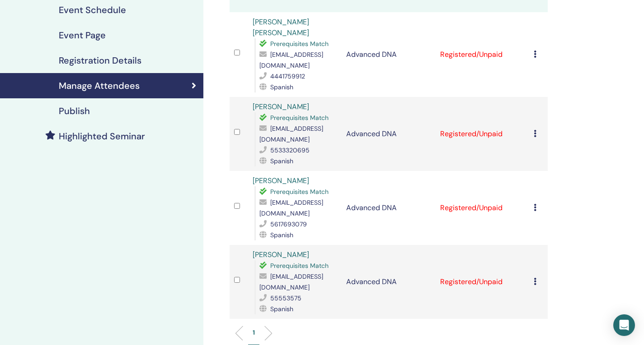  What do you see at coordinates (101, 136) in the screenshot?
I see `h4: Highlighted Seminar` at bounding box center [101, 136].